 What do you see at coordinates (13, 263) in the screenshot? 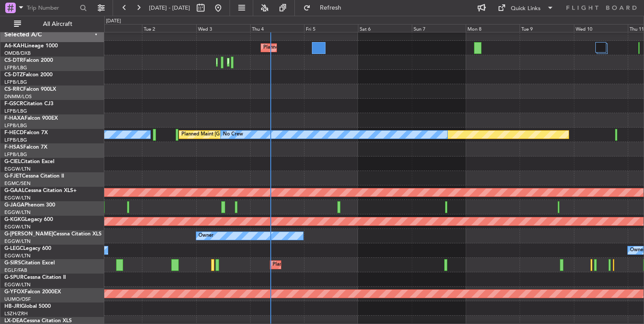
I see `span: G-SIRS` at bounding box center [13, 263].